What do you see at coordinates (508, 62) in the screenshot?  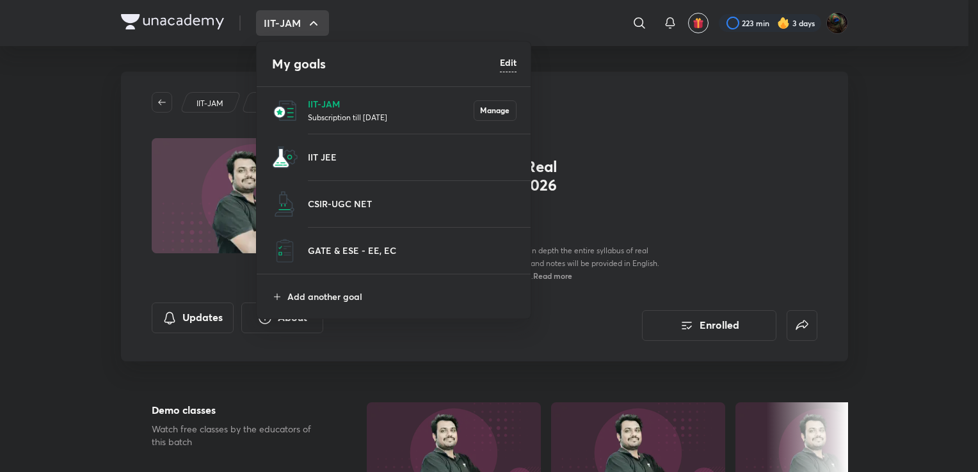 I see `h6: Edit` at bounding box center [508, 62].